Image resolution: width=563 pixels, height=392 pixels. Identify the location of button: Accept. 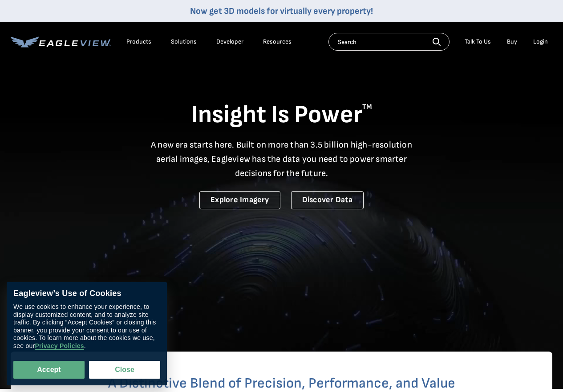
(49, 370).